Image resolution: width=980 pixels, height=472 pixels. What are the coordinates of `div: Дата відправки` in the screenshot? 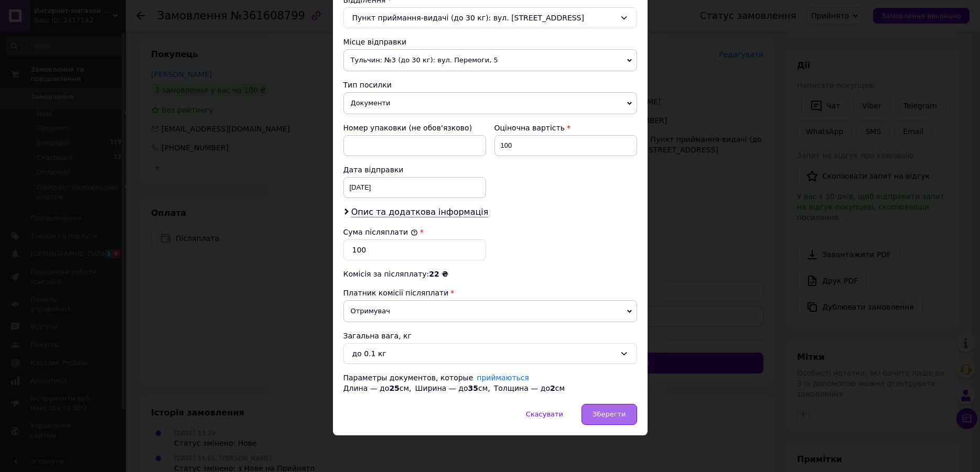 It's located at (414, 170).